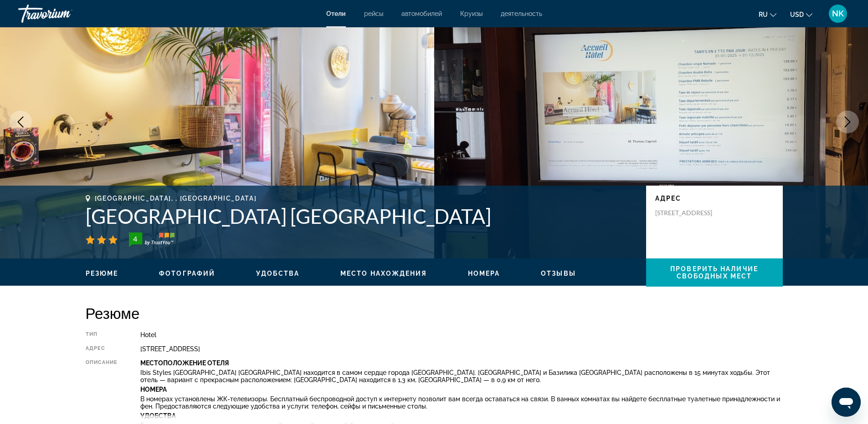 The width and height of the screenshot is (868, 424). Describe the element at coordinates (102, 273) in the screenshot. I see `span: Резюме` at that location.